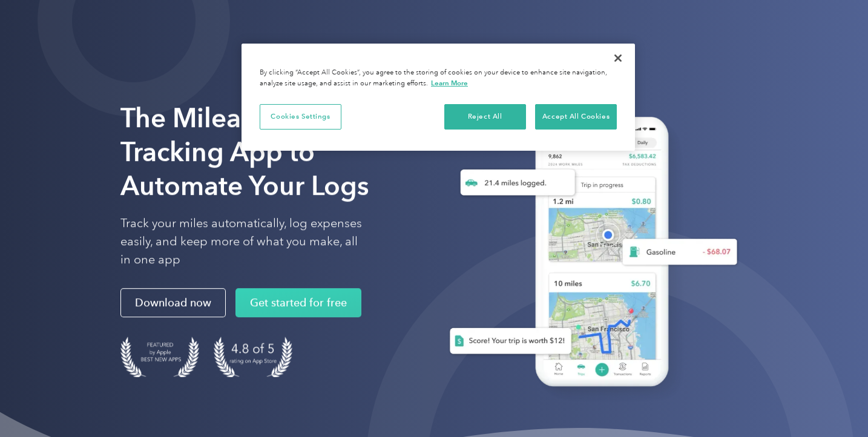 This screenshot has width=868, height=437. I want to click on strong: The Mileage Tracking App to Automate Your Logs, so click(245, 151).